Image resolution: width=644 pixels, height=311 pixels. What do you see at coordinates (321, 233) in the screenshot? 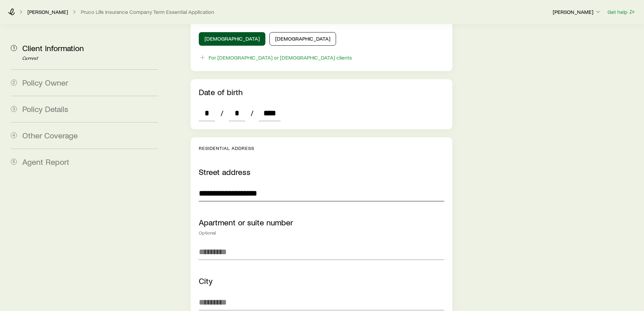
I see `div: Optional` at bounding box center [321, 233].